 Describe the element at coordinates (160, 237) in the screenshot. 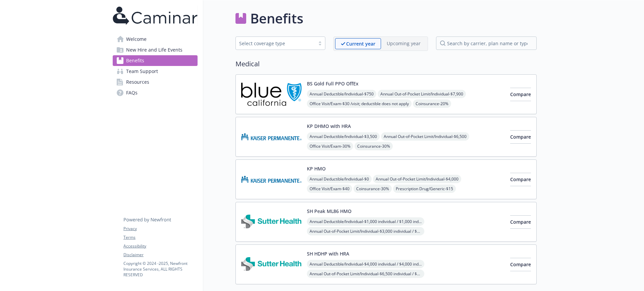

I see `a: Terms` at that location.